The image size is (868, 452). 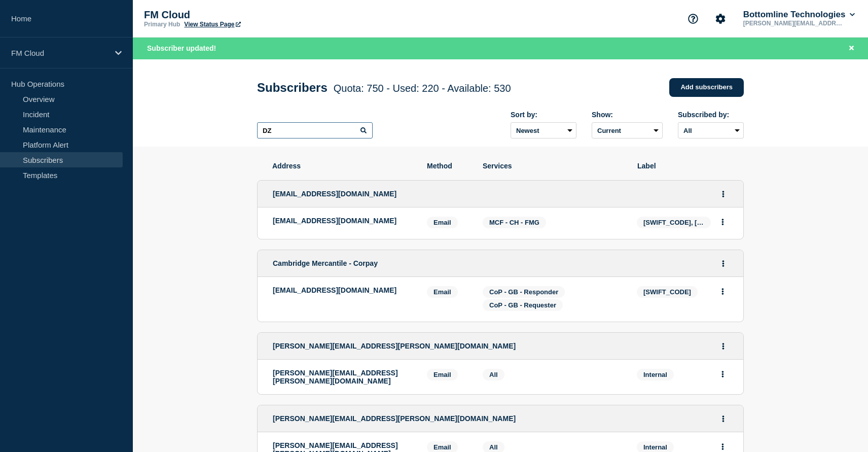 I want to click on span: Address, so click(x=342, y=166).